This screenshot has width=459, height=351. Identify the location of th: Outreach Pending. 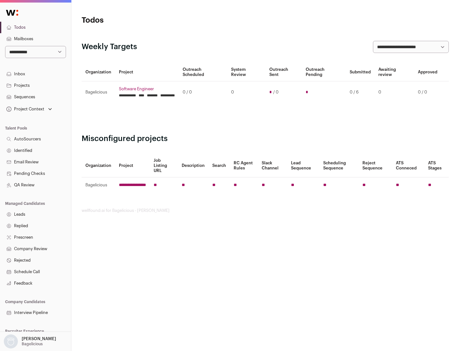
(324, 72).